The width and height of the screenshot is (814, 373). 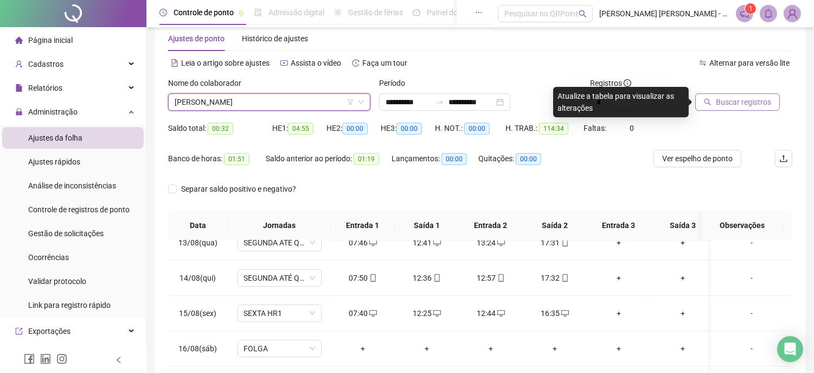 I want to click on span: Página inicial, so click(x=50, y=40).